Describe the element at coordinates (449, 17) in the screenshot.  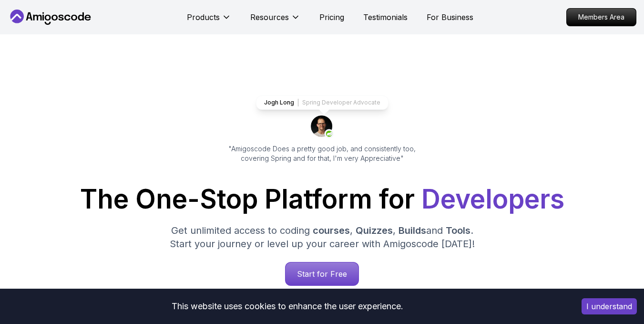
I see `a: For Business` at that location.